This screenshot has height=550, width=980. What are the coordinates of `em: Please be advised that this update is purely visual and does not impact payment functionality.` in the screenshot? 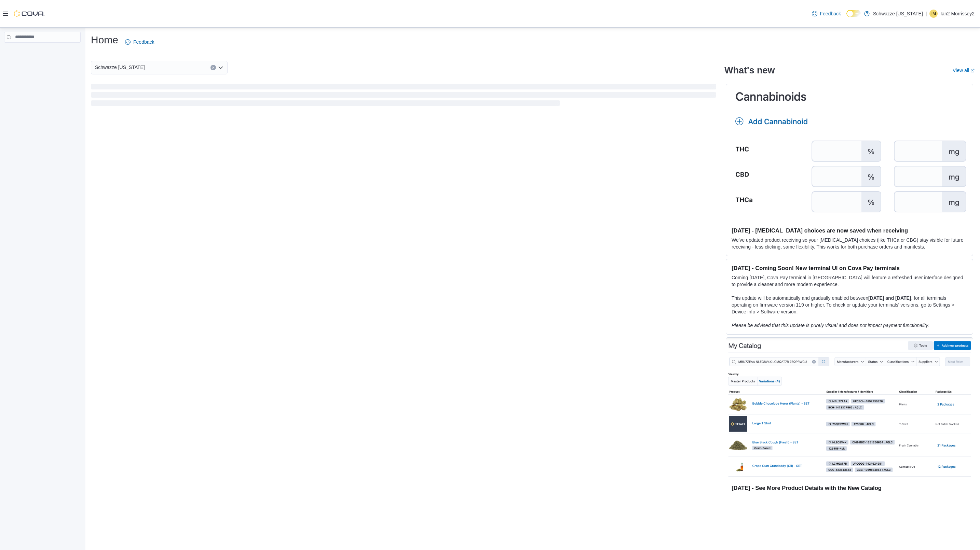 It's located at (830, 325).